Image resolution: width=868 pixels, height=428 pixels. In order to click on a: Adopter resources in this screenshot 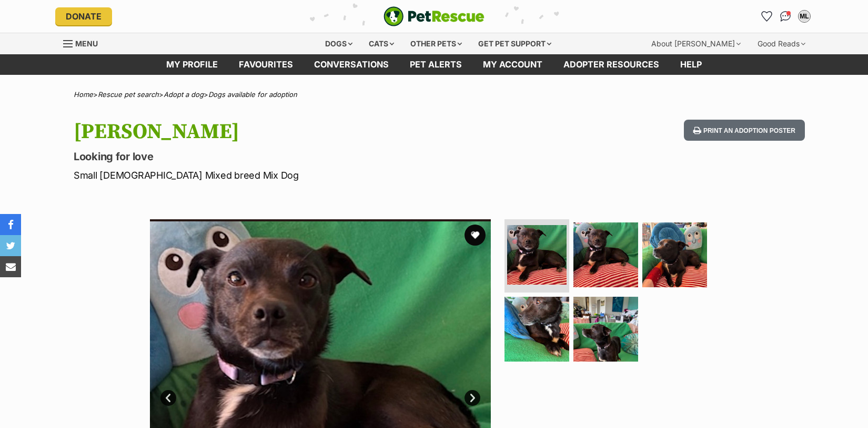, I will do `click(611, 64)`.